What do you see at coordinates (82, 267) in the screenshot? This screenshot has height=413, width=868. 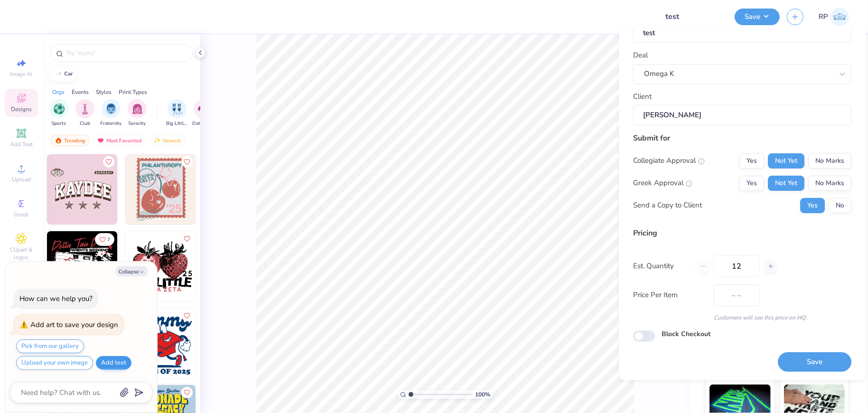 I see `img: 1e5bf4ef-526b-4ce1-8c7a-46c82c70ba81` at bounding box center [82, 267].